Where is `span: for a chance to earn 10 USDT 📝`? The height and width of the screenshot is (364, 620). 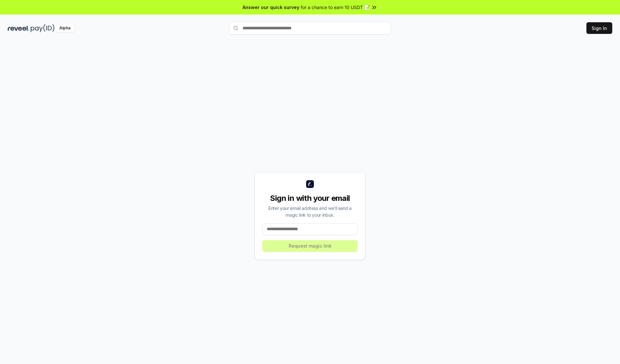
span: for a chance to earn 10 USDT 📝 is located at coordinates (335, 7).